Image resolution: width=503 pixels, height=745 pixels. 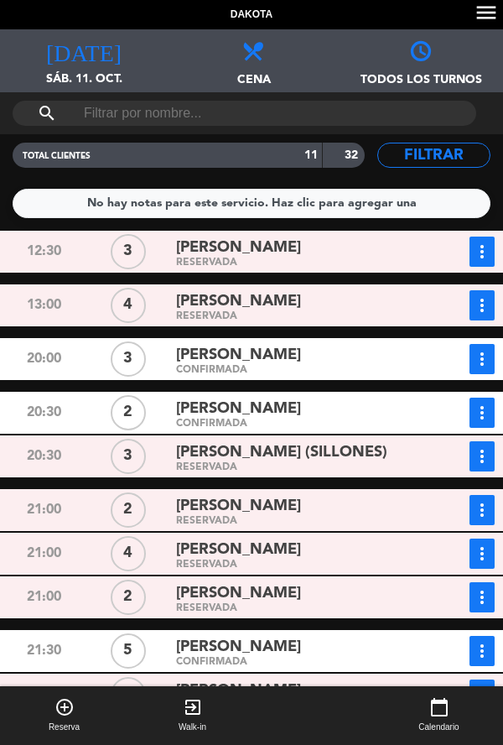 What do you see at coordinates (47, 113) in the screenshot?
I see `i: search` at bounding box center [47, 113].